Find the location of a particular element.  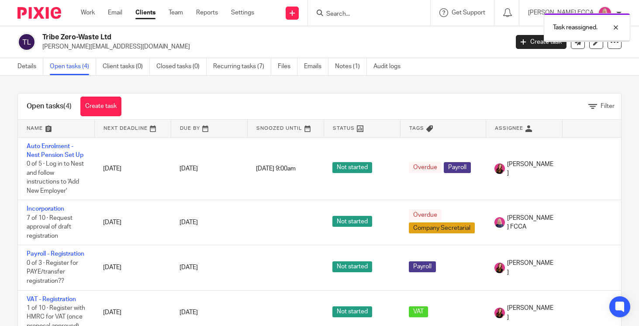

span: Status is located at coordinates (344, 128).